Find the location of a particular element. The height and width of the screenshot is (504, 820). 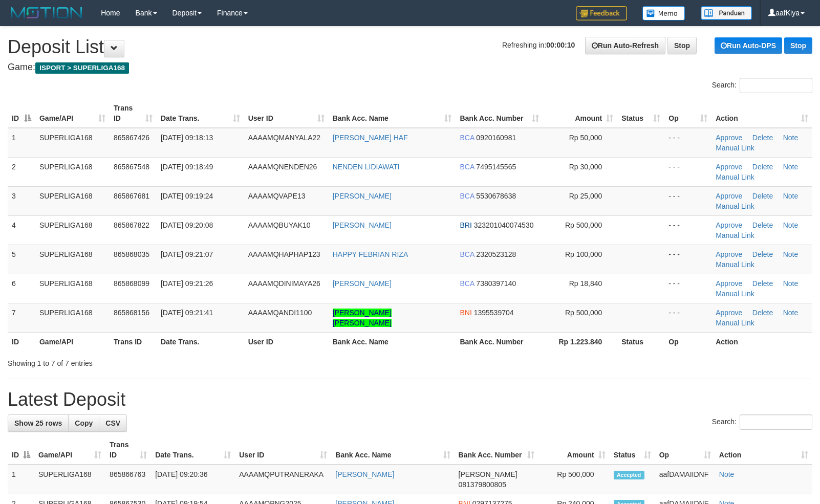

a: Stop is located at coordinates (682, 46).